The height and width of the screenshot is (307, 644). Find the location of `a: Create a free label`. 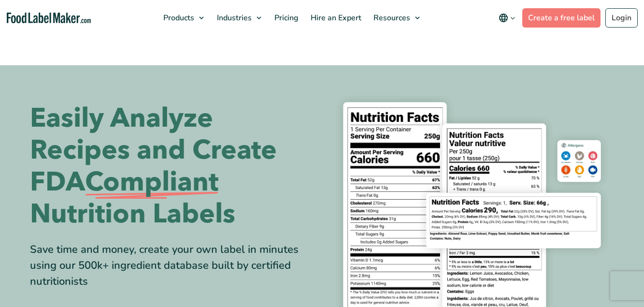

a: Create a free label is located at coordinates (562, 18).